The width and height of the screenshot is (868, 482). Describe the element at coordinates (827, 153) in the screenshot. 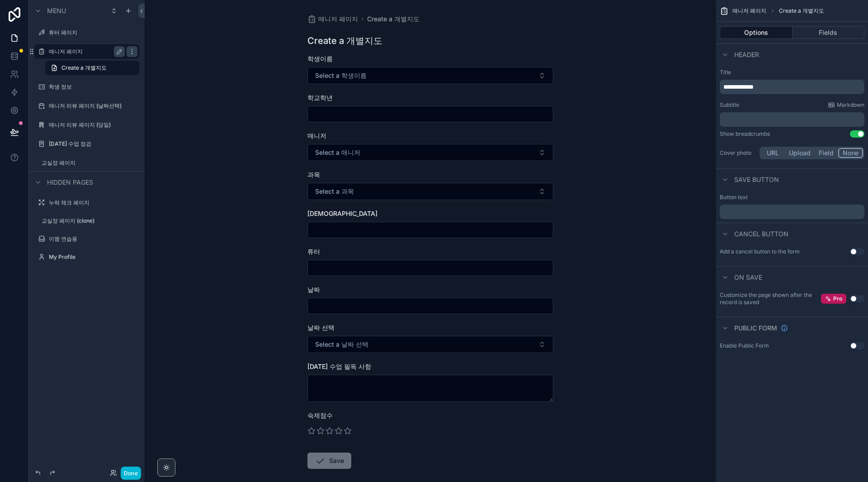

I see `button: Field` at that location.